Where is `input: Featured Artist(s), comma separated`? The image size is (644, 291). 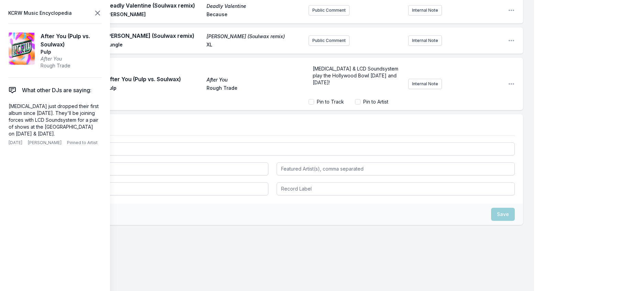 input: Featured Artist(s), comma separated is located at coordinates (396, 169).